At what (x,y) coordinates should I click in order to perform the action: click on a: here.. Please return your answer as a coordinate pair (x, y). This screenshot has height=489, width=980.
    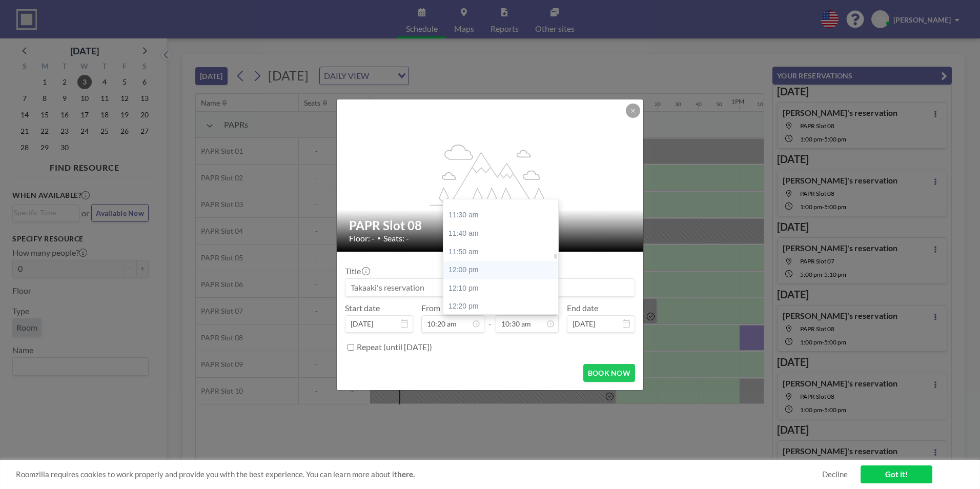
    Looking at the image, I should click on (406, 474).